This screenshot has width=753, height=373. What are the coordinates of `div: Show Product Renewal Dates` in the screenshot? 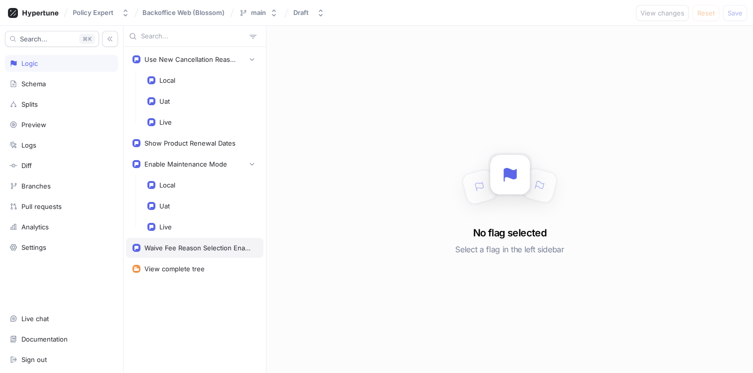 It's located at (190, 143).